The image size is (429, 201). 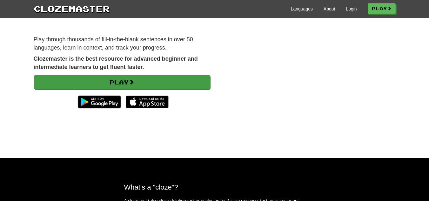 I want to click on p: Play through thousands of fill-in-the-blank sentences in over 50 languages, learn in context, and..., so click(x=121, y=43).